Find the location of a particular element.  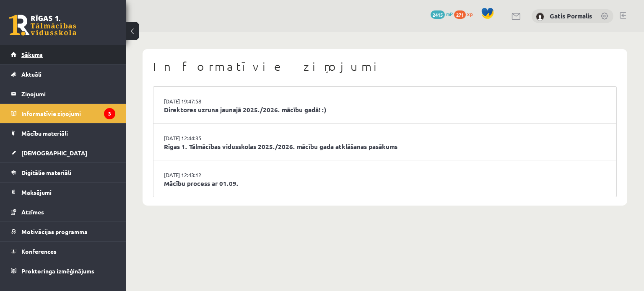

a: Proktoringa izmēģinājums is located at coordinates (63, 271).